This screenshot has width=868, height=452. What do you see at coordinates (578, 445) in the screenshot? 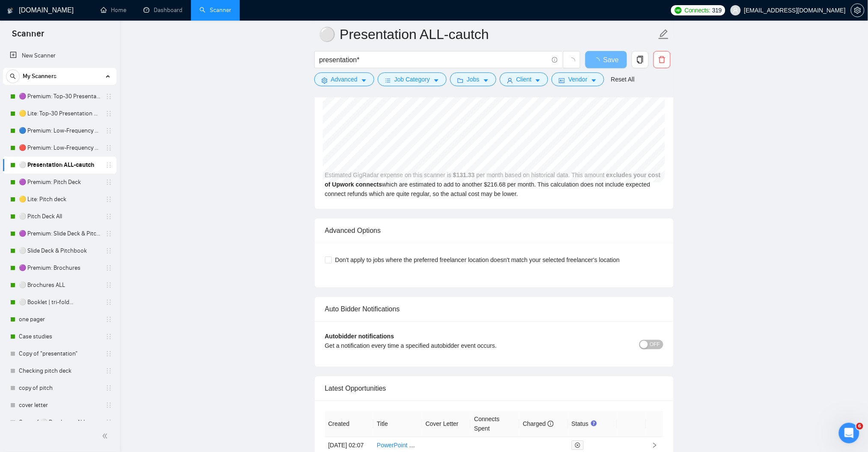
I see `span: close-circle` at bounding box center [578, 445].